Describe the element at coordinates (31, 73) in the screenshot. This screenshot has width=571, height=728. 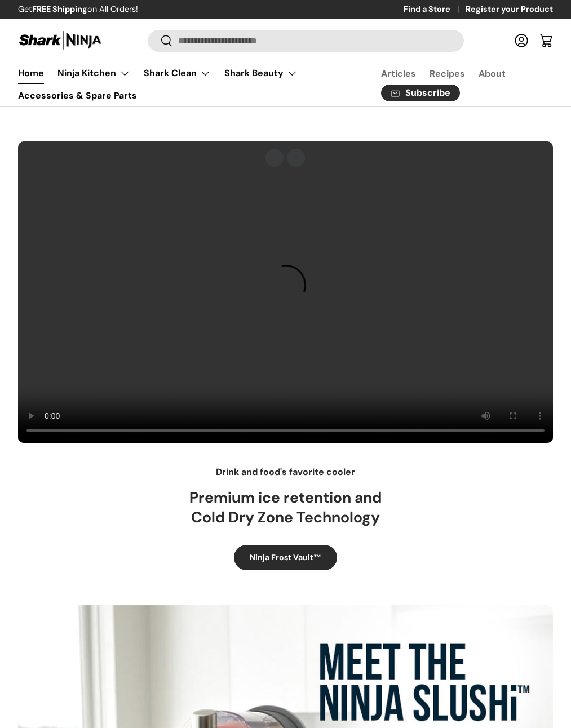
I see `a: Home` at that location.